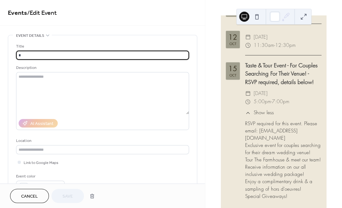 This screenshot has width=342, height=208. What do you see at coordinates (30, 36) in the screenshot?
I see `span: Event details` at bounding box center [30, 36].